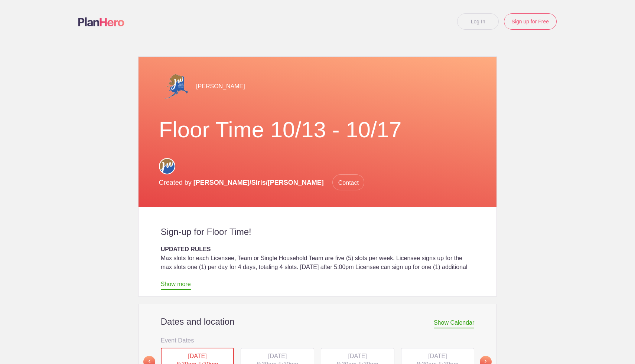 The image size is (635, 364). Describe the element at coordinates (318, 340) in the screenshot. I see `h3: Event Dates` at that location.